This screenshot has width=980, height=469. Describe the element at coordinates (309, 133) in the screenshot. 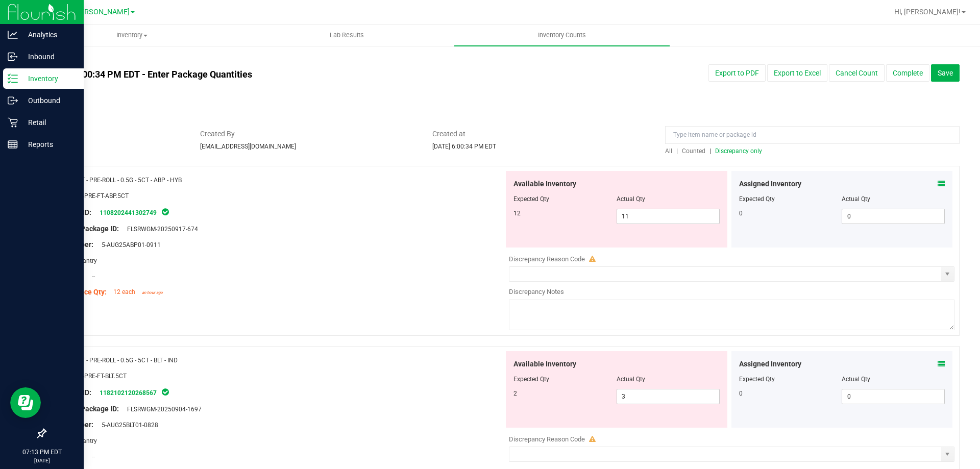

I see `span: Created By` at that location.